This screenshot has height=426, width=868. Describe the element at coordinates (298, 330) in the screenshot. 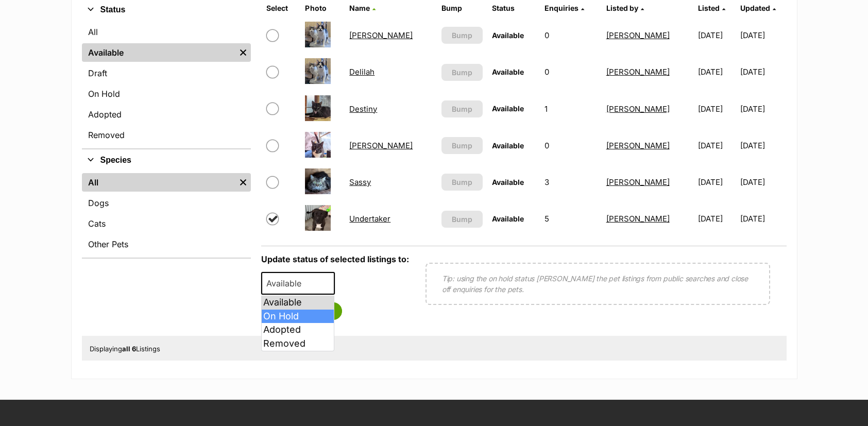

I see `li: Adopted` at that location.